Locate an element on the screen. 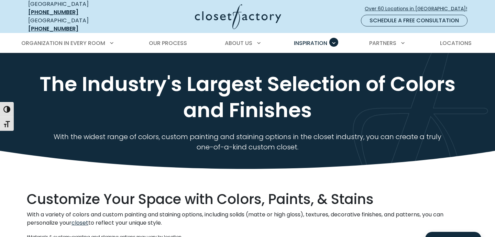 The width and height of the screenshot is (495, 237). span: About Us is located at coordinates (238, 43).